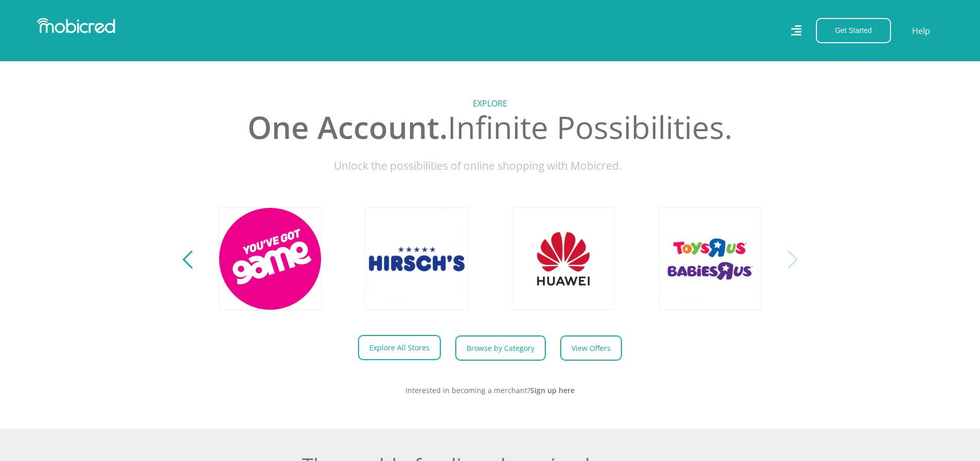  What do you see at coordinates (490, 166) in the screenshot?
I see `p: Unlock the possibilities of online shopping with Mobicred.` at bounding box center [490, 166].